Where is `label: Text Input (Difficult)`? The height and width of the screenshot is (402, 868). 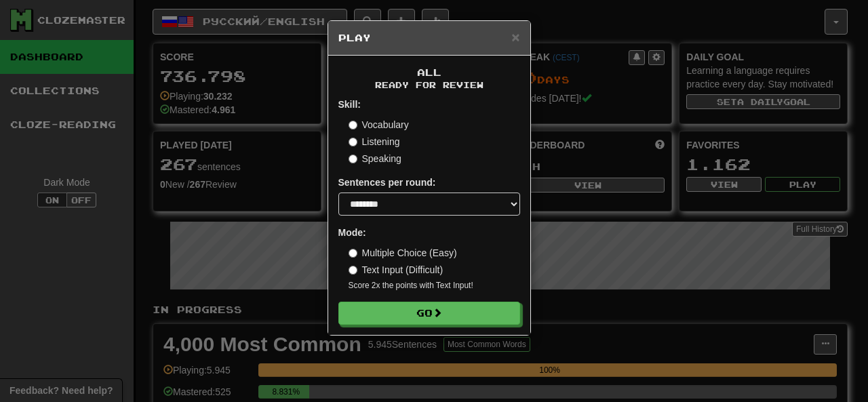
label: Text Input (Difficult) is located at coordinates (396, 270).